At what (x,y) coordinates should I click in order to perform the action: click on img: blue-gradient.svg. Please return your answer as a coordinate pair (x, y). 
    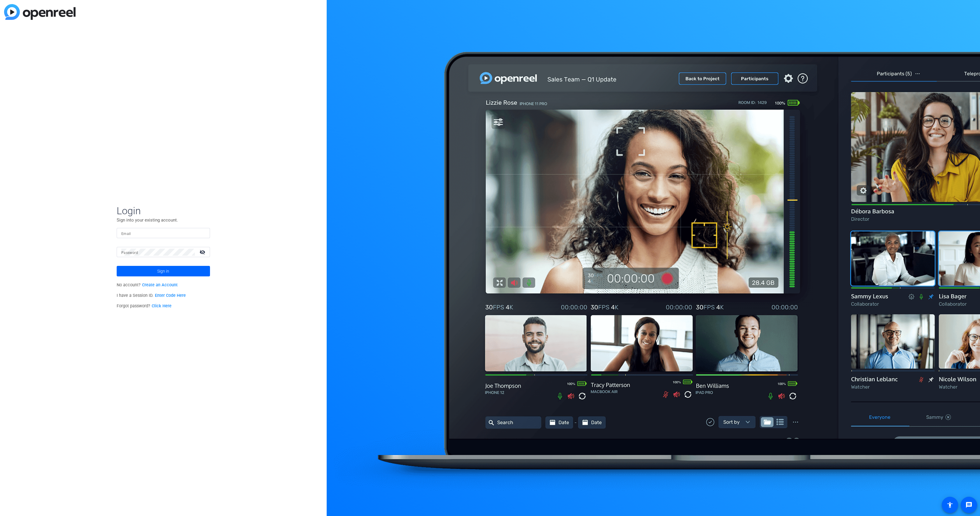
    Looking at the image, I should click on (40, 12).